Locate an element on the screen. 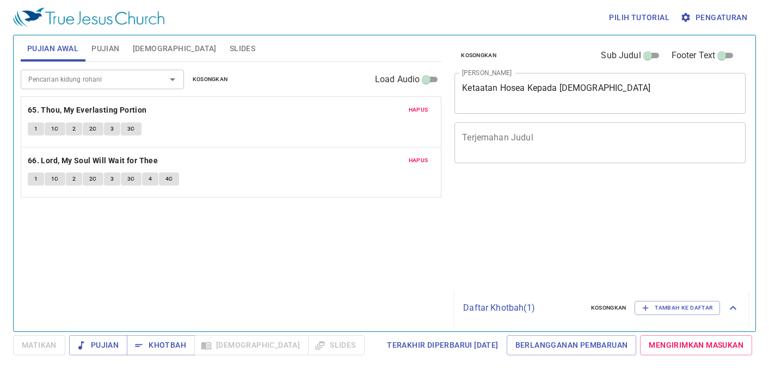 This screenshot has width=769, height=370. span: Pengaturan is located at coordinates (714, 17).